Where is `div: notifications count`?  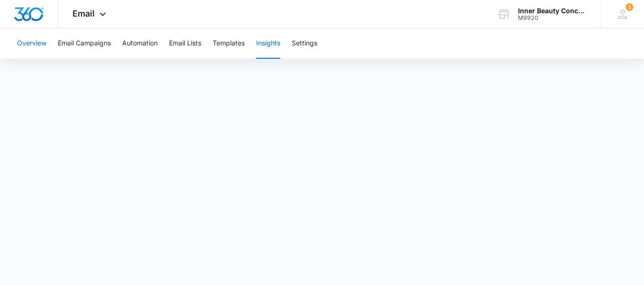 div: notifications count is located at coordinates (629, 7).